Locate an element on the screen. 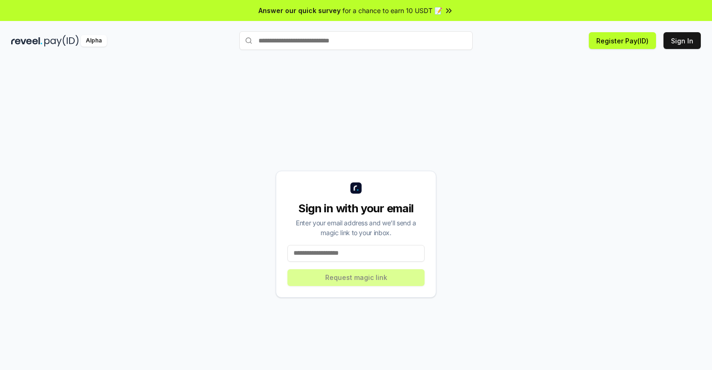 Image resolution: width=712 pixels, height=370 pixels. div: Sign in with your email is located at coordinates (356, 209).